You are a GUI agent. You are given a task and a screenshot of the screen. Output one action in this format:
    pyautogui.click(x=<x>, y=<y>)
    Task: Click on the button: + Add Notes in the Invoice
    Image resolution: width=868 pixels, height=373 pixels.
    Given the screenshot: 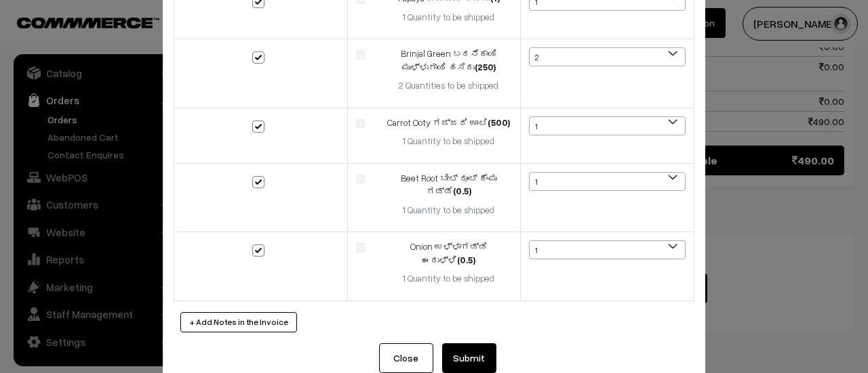 What is the action you would take?
    pyautogui.click(x=239, y=322)
    